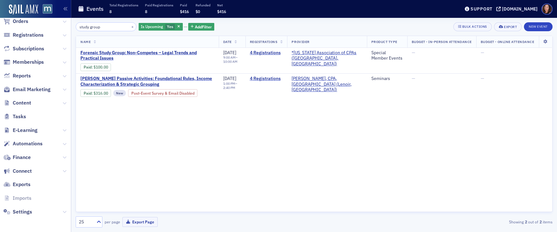  What do you see at coordinates (508, 42) in the screenshot?
I see `span: Budget - Online Attendance` at bounding box center [508, 42].